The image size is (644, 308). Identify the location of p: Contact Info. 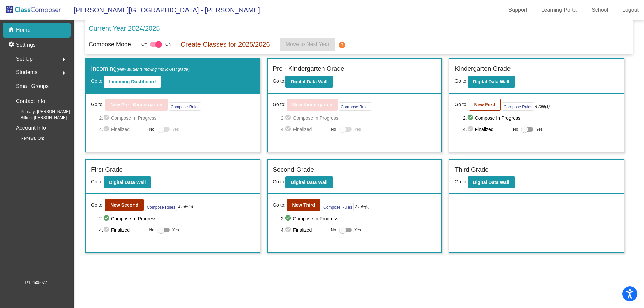
(31, 101).